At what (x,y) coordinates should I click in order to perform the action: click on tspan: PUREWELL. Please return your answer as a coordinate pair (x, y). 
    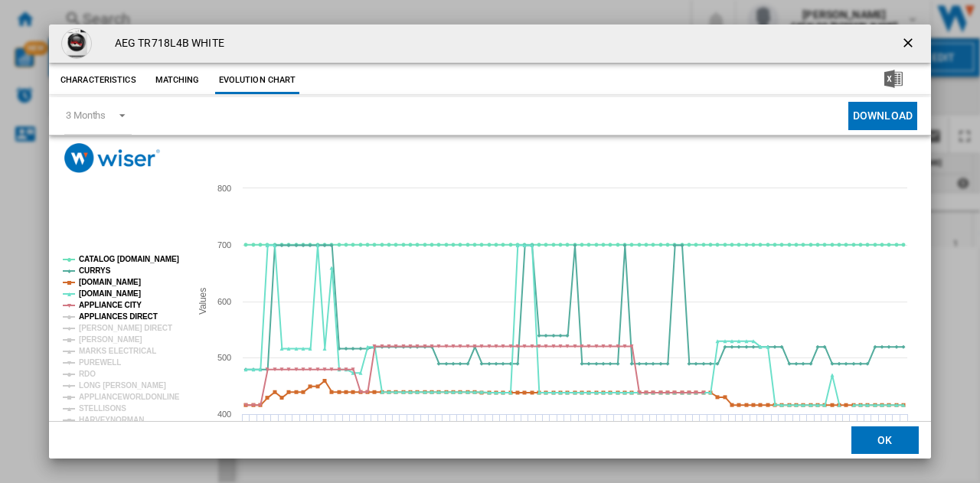
    Looking at the image, I should click on (100, 362).